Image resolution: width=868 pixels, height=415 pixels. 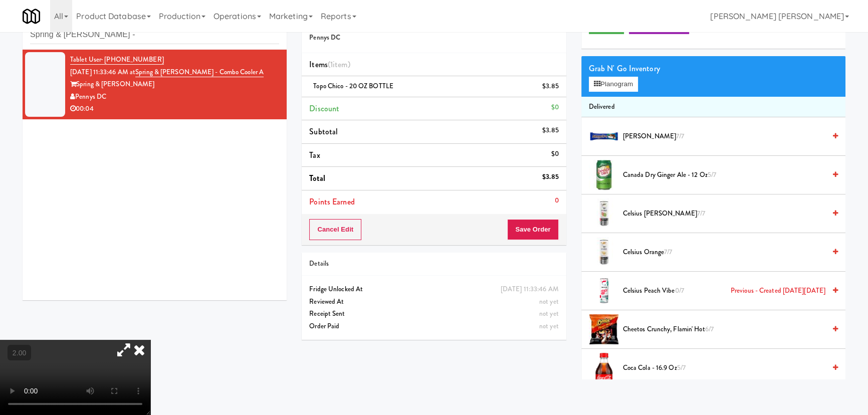 I want to click on span: (1 ), so click(x=339, y=64).